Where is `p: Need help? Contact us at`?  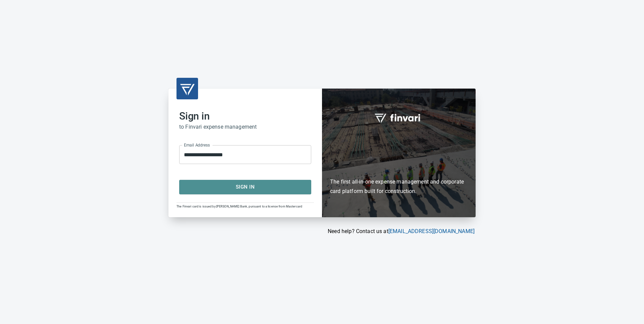 p: Need help? Contact us at is located at coordinates (322, 232).